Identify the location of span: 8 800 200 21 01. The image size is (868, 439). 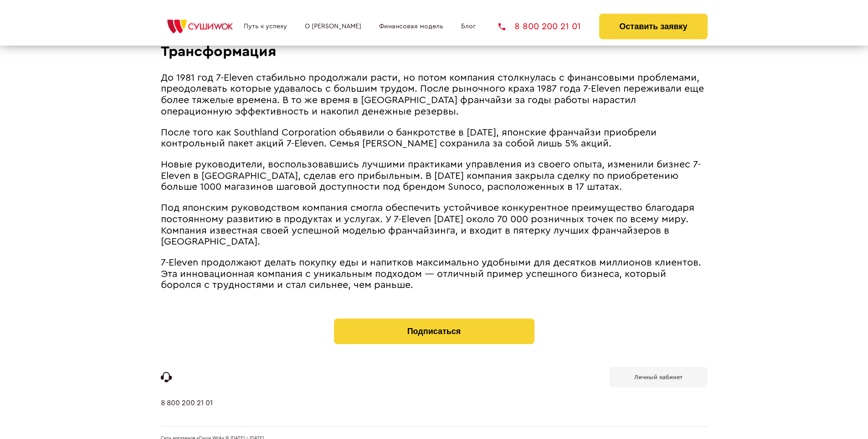
(548, 27).